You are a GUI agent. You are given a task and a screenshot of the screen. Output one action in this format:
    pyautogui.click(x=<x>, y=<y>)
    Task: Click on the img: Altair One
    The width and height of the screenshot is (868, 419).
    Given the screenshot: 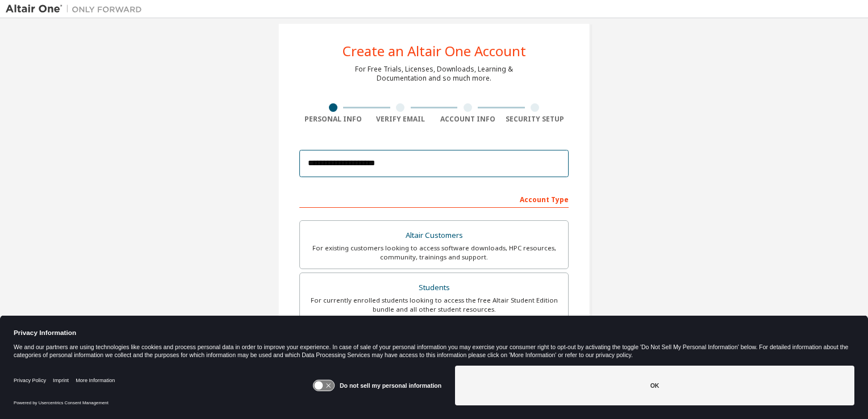 What is the action you would take?
    pyautogui.click(x=76, y=9)
    